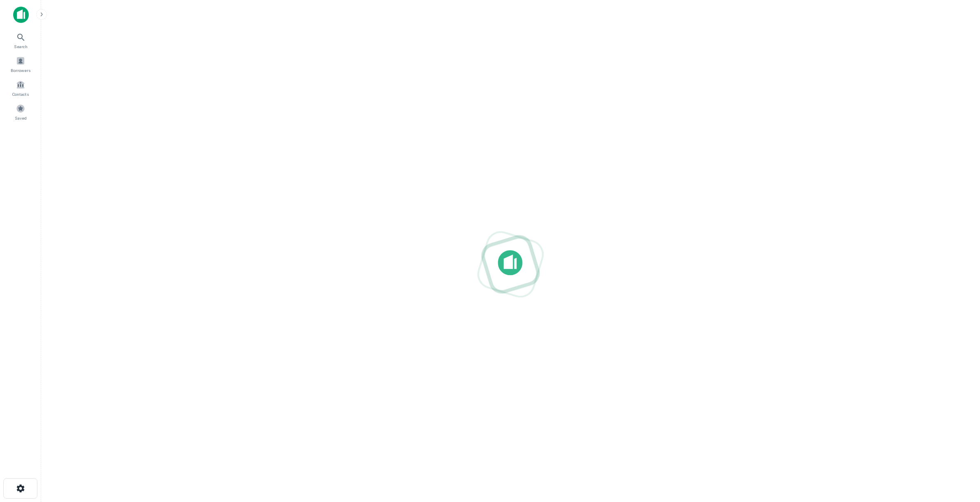 The width and height of the screenshot is (980, 502). Describe the element at coordinates (21, 88) in the screenshot. I see `a: Contacts` at that location.